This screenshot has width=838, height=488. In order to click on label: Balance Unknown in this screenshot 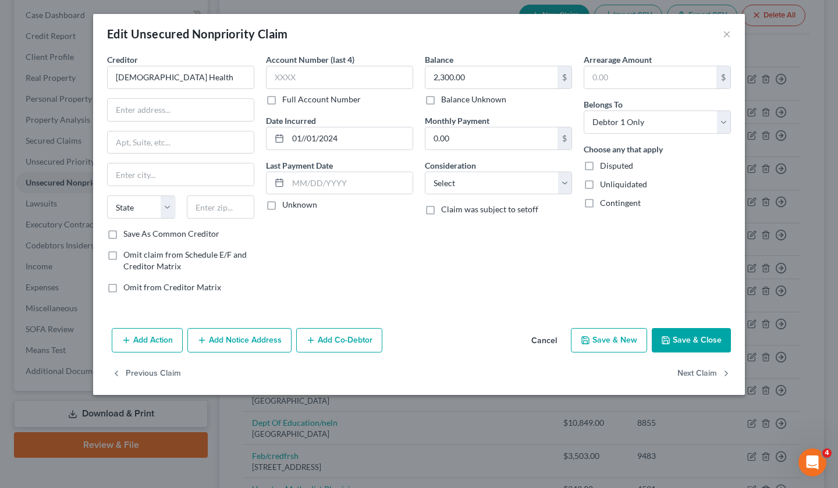, I will do `click(474, 100)`.